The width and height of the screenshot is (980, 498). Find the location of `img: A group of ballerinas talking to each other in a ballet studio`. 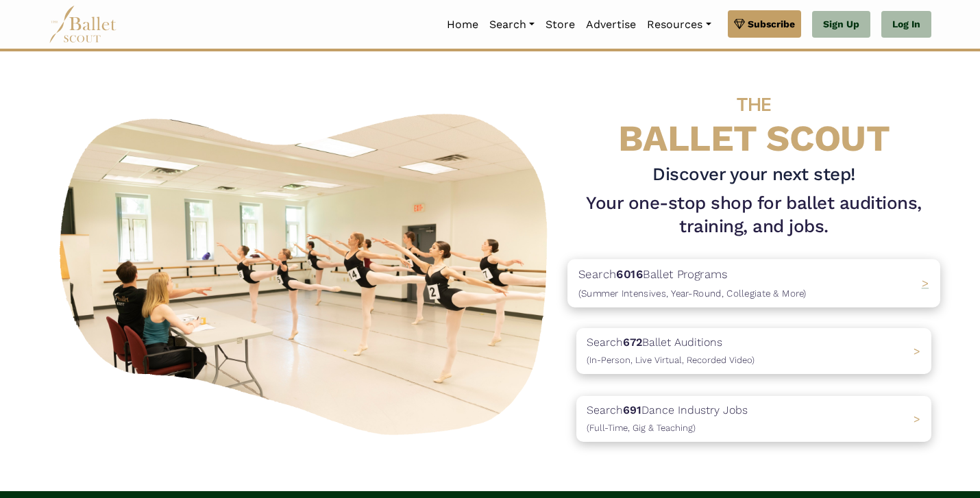

img: A group of ballerinas talking to each other in a ballet studio is located at coordinates (307, 271).